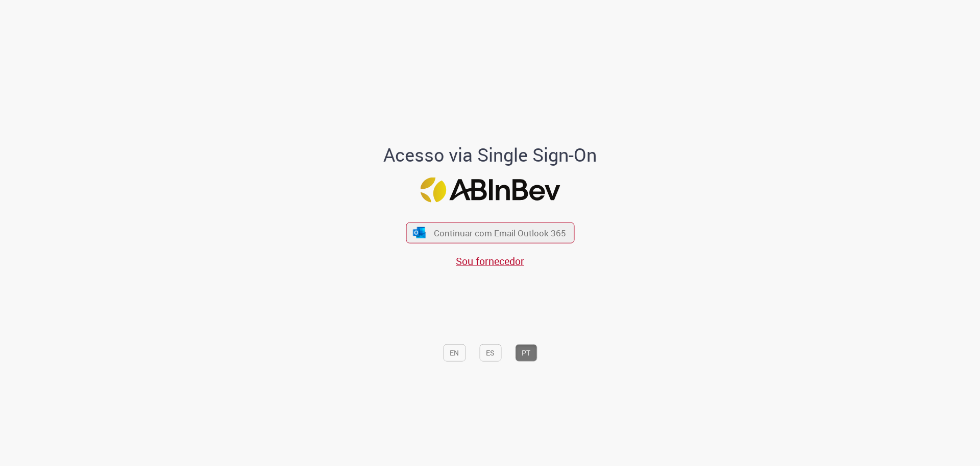  I want to click on img: Logo ABInBev, so click(490, 189).